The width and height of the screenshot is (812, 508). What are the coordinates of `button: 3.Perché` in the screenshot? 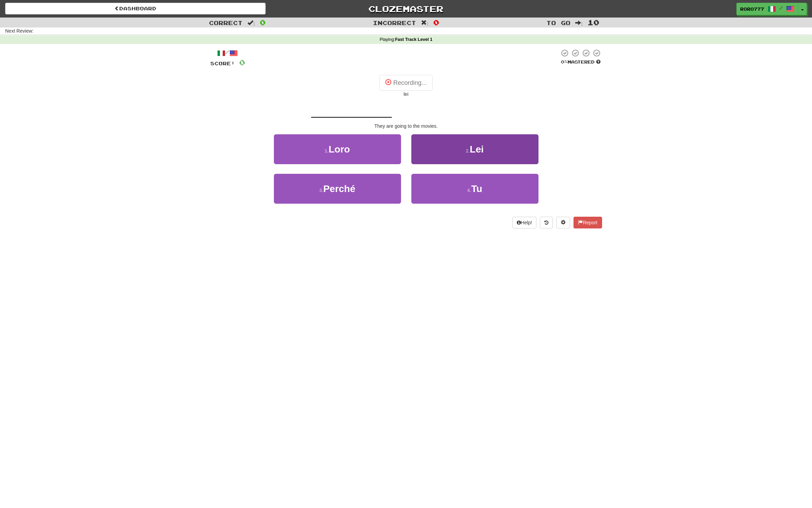 It's located at (338, 189).